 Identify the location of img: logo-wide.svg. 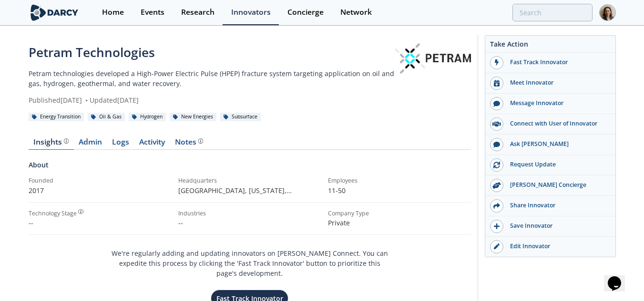
(54, 12).